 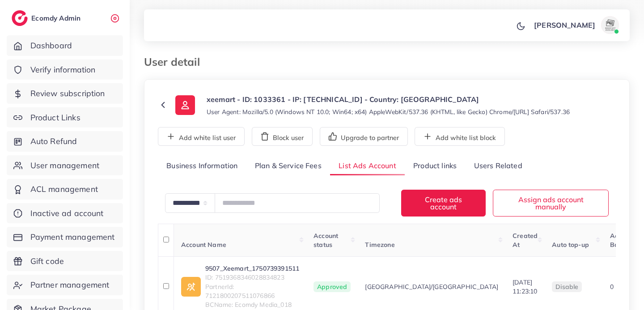 I want to click on a: Review subscription, so click(x=65, y=93).